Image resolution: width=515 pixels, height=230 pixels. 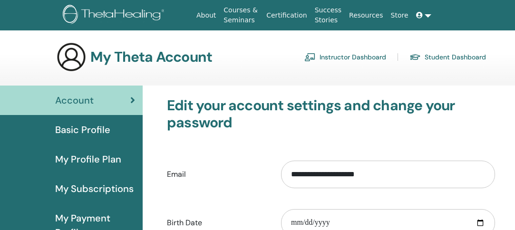 I want to click on label: Email, so click(x=217, y=175).